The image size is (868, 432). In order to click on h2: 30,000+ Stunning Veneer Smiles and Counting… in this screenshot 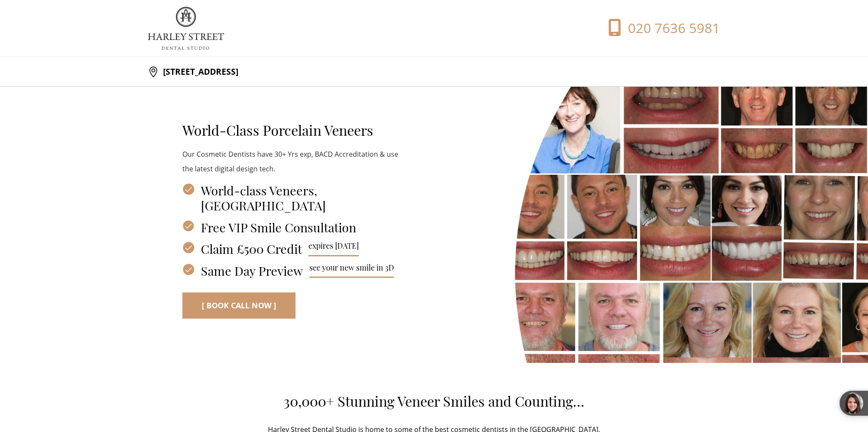, I will do `click(434, 401)`.